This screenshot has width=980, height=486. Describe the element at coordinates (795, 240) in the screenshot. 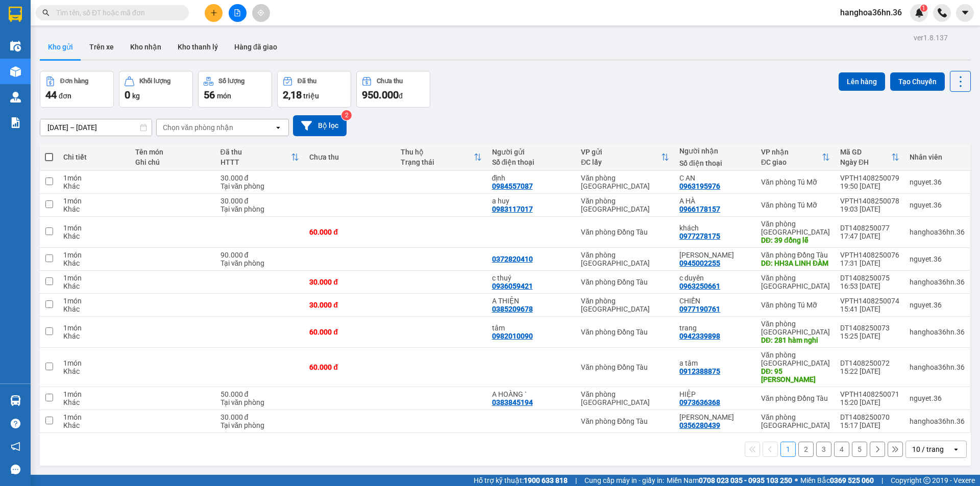

I see `div: DĐ: 39 đồng lễ` at that location.